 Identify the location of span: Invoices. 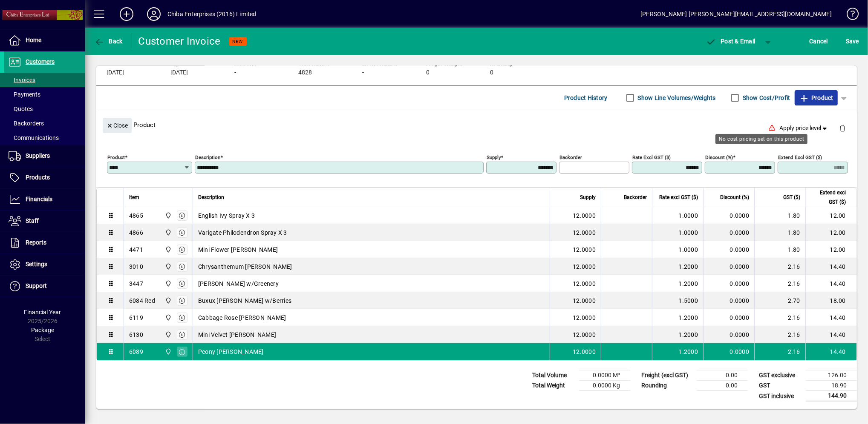
(22, 80).